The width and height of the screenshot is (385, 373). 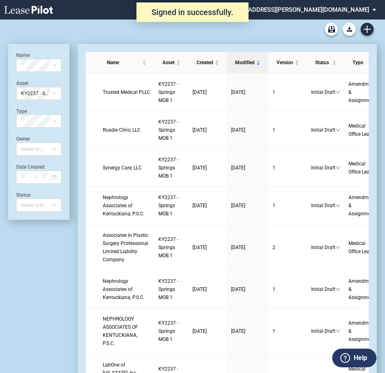 What do you see at coordinates (126, 248) in the screenshot?
I see `a: Associates in Plastic Surgery Professional Limited Liability Company` at bounding box center [126, 248].